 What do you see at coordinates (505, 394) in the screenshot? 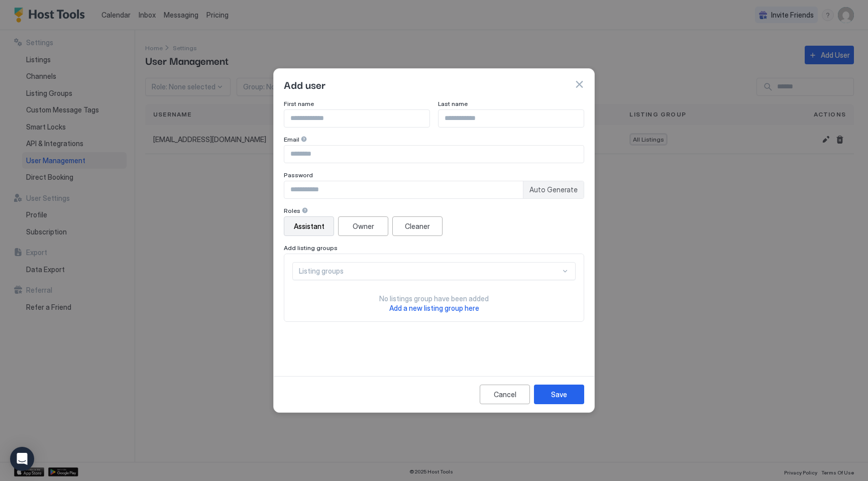
I see `button: Cancel` at bounding box center [505, 394].